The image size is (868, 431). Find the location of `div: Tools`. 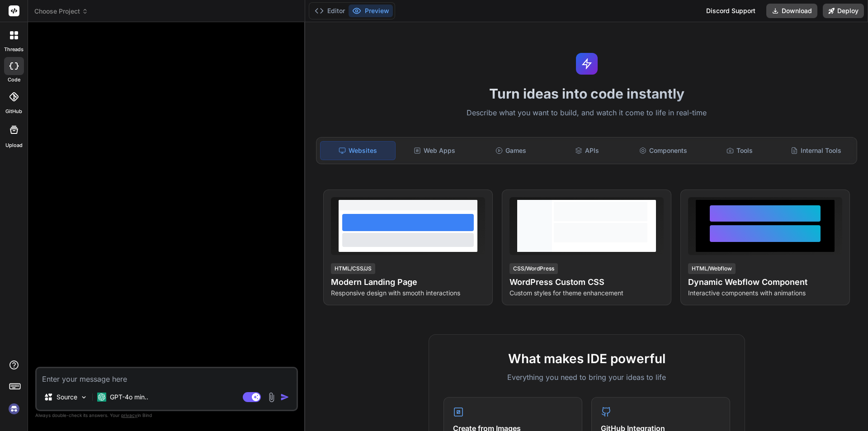

div: Tools is located at coordinates (740, 151).